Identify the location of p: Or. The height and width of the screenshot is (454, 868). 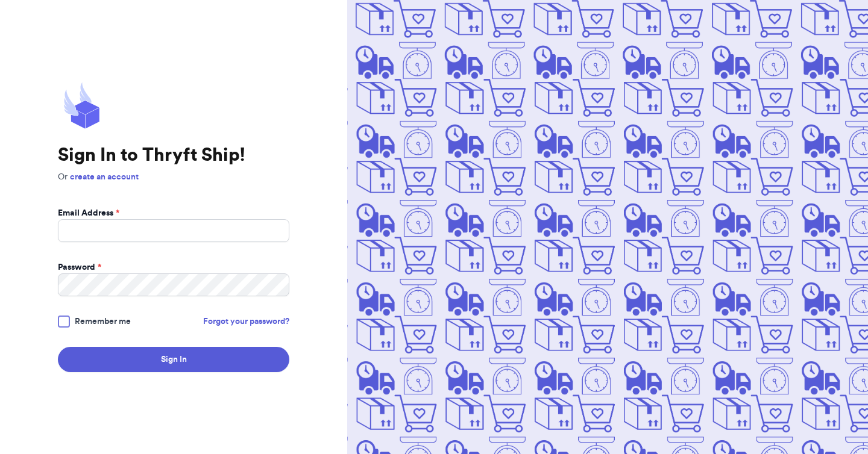
(174, 177).